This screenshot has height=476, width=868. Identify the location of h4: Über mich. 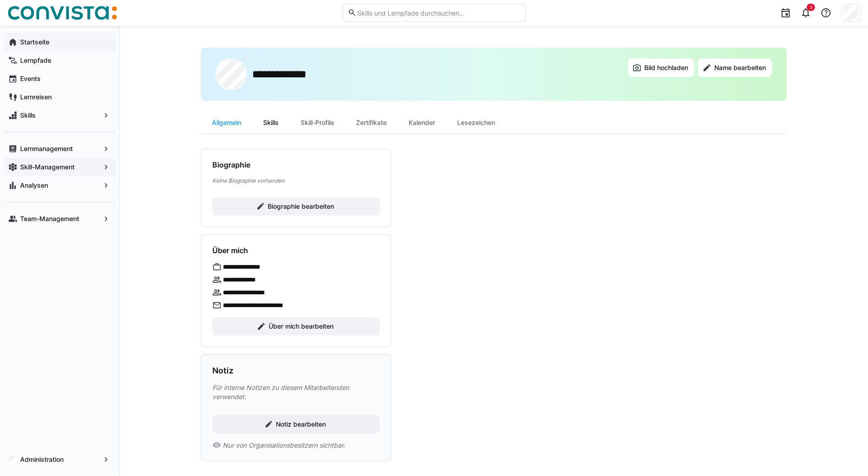
(230, 250).